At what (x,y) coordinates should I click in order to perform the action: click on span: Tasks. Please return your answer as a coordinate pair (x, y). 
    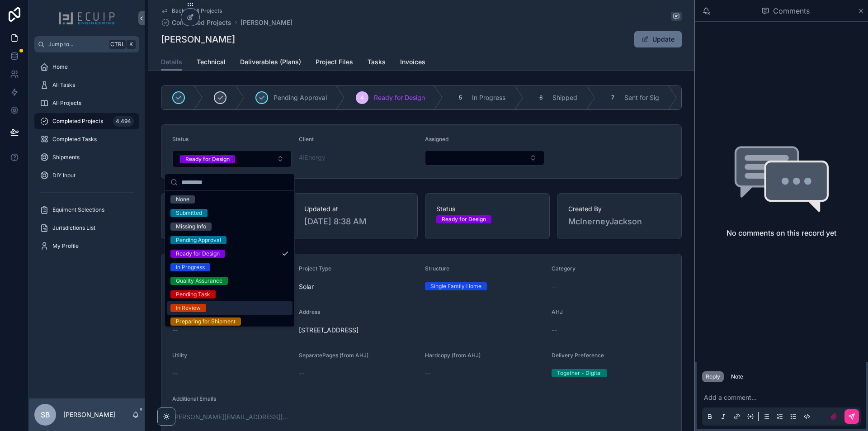
    Looking at the image, I should click on (376, 62).